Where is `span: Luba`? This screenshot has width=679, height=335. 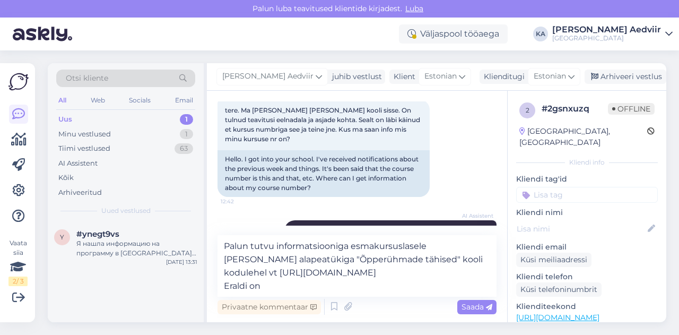 span: Luba is located at coordinates (414, 8).